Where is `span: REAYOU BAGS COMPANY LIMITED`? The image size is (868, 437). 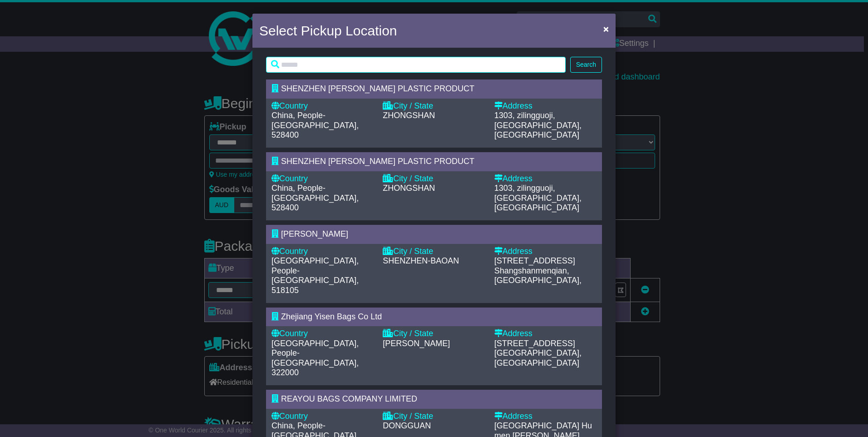
span: REAYOU BAGS COMPANY LIMITED is located at coordinates (349, 399).